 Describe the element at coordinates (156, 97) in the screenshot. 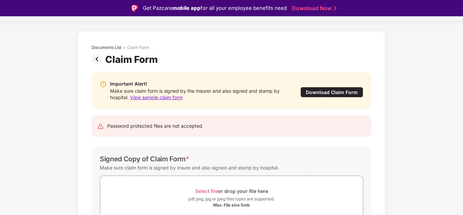

I see `span: View sample claim form` at that location.